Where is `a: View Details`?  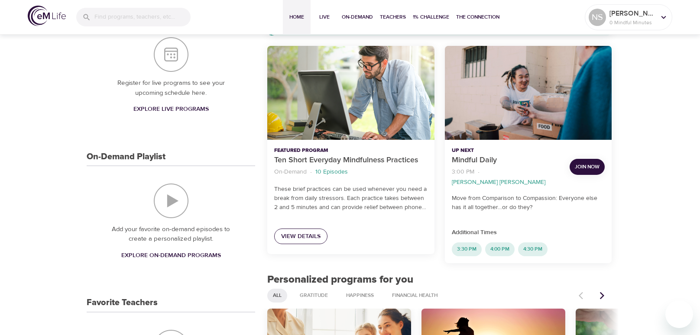 a: View Details is located at coordinates (301, 236).